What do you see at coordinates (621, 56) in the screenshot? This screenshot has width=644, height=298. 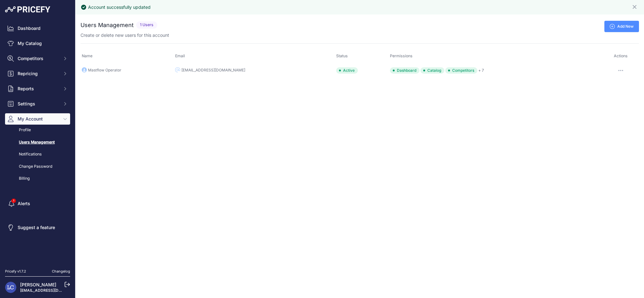 I see `span: Actions` at bounding box center [621, 56].